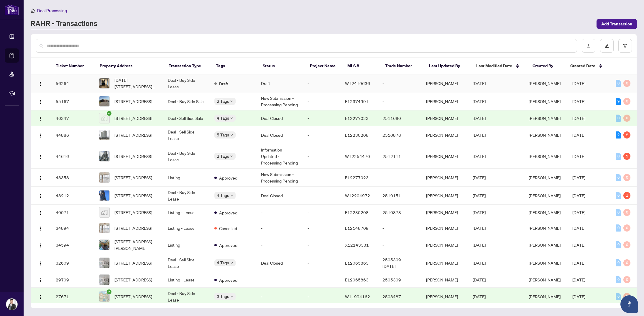 The image size is (644, 316). What do you see at coordinates (224, 83) in the screenshot?
I see `span: Draft` at bounding box center [224, 83].